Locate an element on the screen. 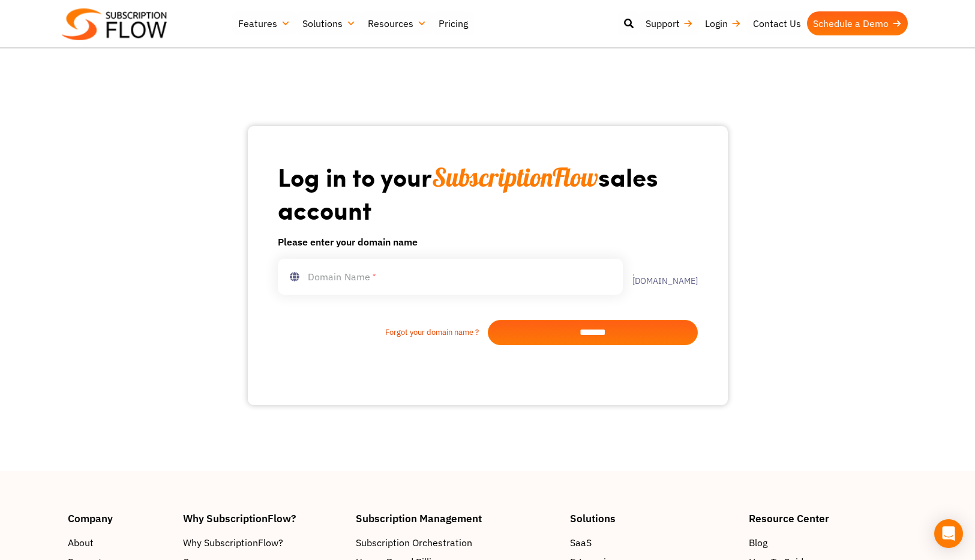  span: Subscription Orchestration is located at coordinates (414, 542).